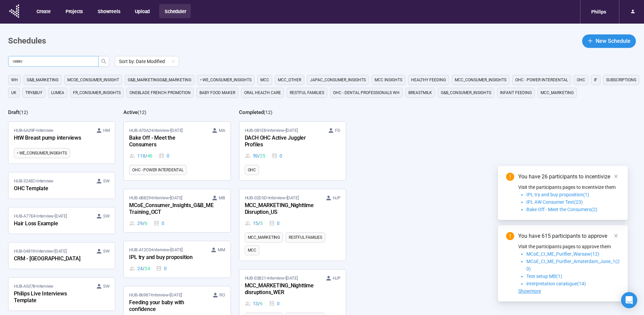 Image resolution: width=644 pixels, height=315 pixels. I want to click on span: SW, so click(106, 181).